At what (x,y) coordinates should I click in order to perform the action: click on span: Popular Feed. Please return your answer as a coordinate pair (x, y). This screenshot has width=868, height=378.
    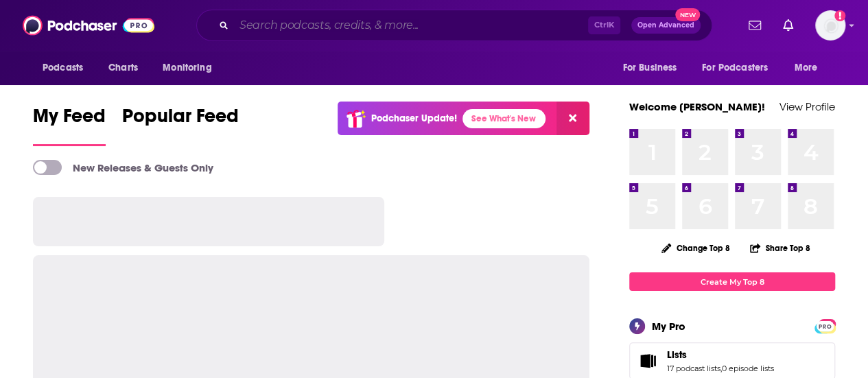
    Looking at the image, I should click on (180, 120).